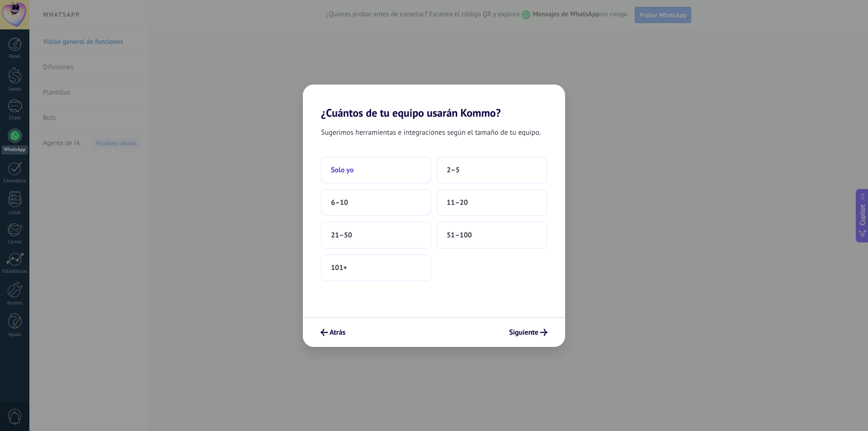 Image resolution: width=868 pixels, height=431 pixels. Describe the element at coordinates (337, 333) in the screenshot. I see `span: Atrás` at that location.